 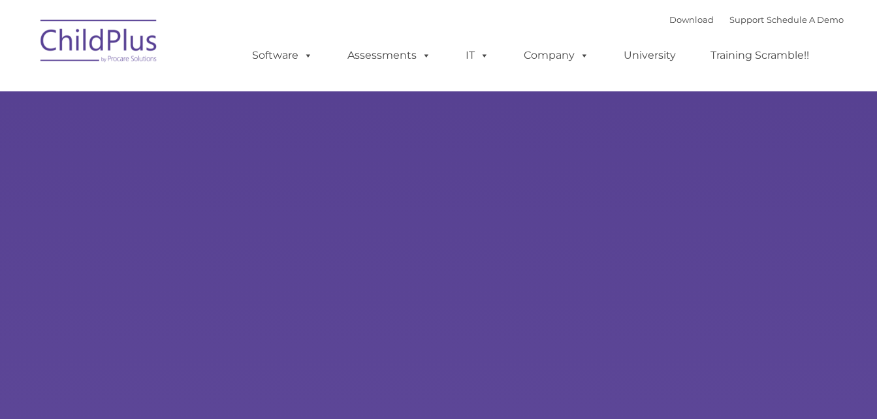 I want to click on a: Software, so click(x=282, y=55).